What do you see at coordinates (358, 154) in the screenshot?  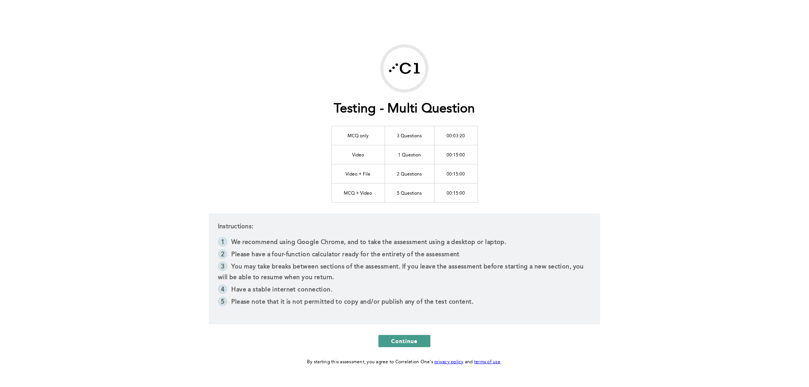 I see `td: Video` at bounding box center [358, 154].